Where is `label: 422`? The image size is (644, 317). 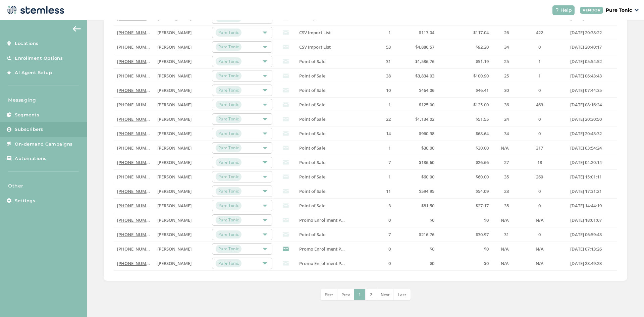
label: 422 is located at coordinates (539, 32).